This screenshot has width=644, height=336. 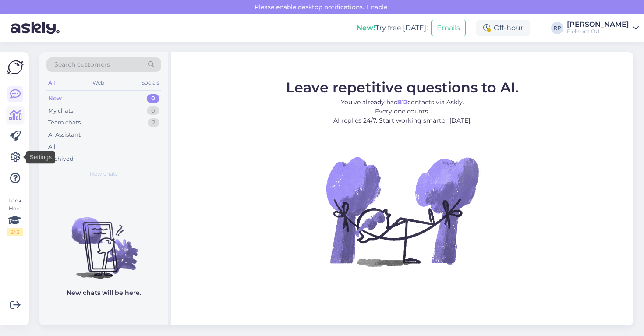 What do you see at coordinates (15, 216) in the screenshot?
I see `div: Look Here` at bounding box center [15, 216].